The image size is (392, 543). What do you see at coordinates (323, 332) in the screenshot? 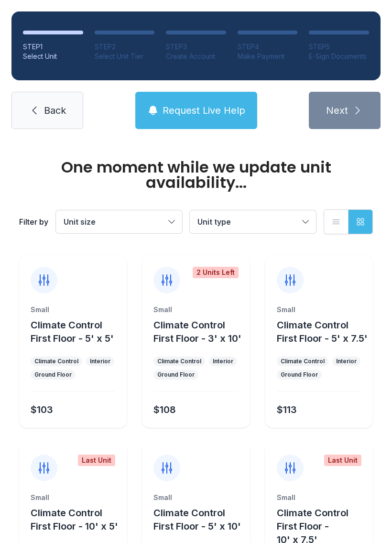
I see `button: Climate Control First Floor - 5' x 7.5'` at bounding box center [323, 332].